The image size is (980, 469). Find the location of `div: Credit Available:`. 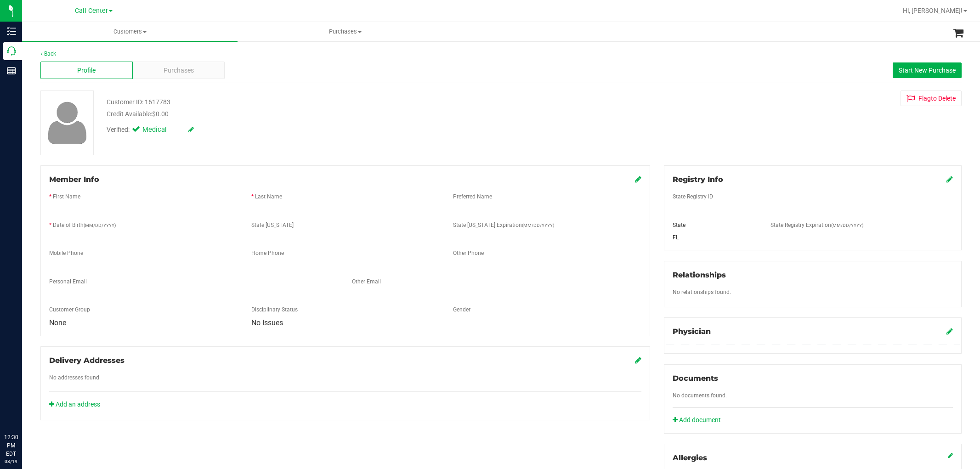

div: Credit Available: is located at coordinates (333, 114).